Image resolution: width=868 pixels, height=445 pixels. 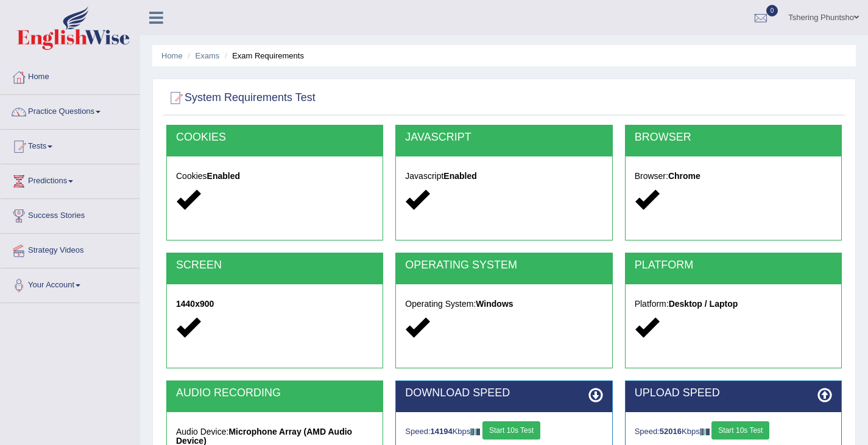 I want to click on strong: Windows, so click(x=494, y=303).